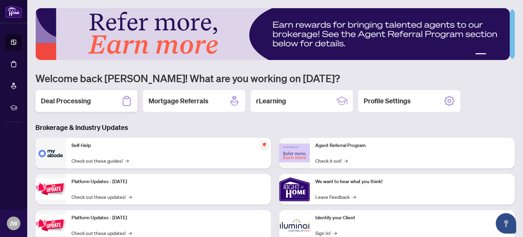  What do you see at coordinates (264, 144) in the screenshot?
I see `span: pushpin` at bounding box center [264, 144].